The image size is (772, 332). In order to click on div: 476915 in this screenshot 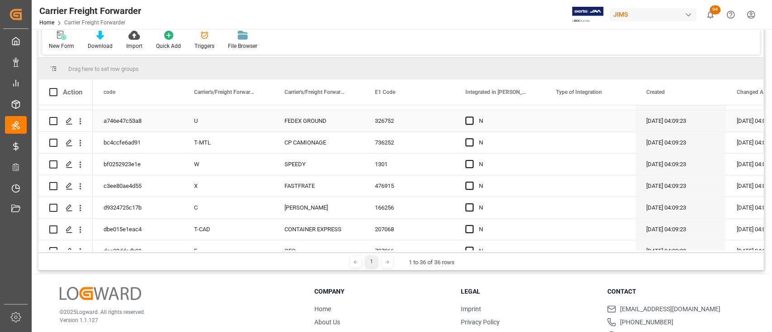, I will do `click(409, 186)`.